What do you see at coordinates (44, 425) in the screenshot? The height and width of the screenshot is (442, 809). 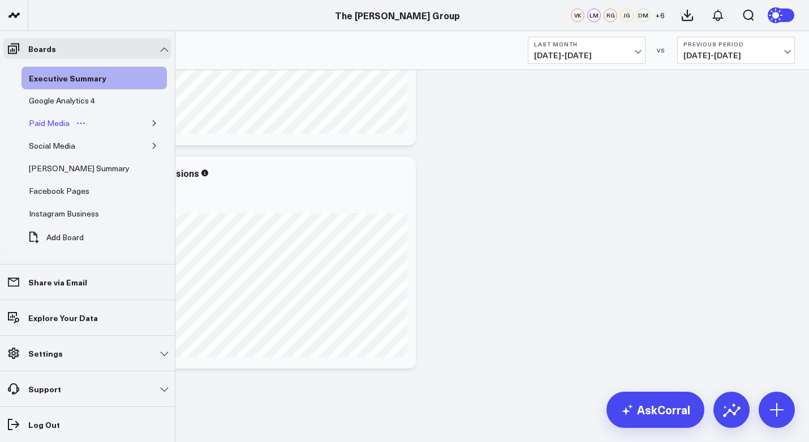 I see `p: Log Out` at bounding box center [44, 425].